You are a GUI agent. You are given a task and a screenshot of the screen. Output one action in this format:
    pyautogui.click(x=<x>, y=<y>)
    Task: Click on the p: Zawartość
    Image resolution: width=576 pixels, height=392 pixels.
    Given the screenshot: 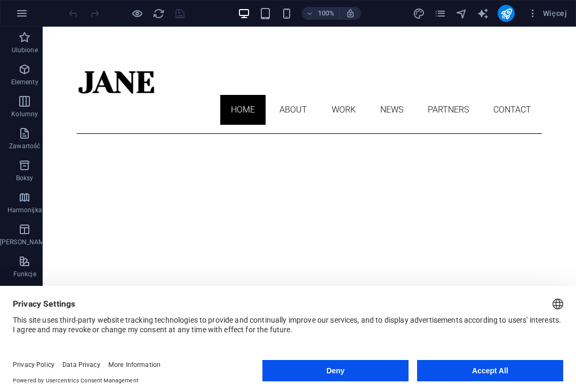 What is the action you would take?
    pyautogui.click(x=25, y=146)
    